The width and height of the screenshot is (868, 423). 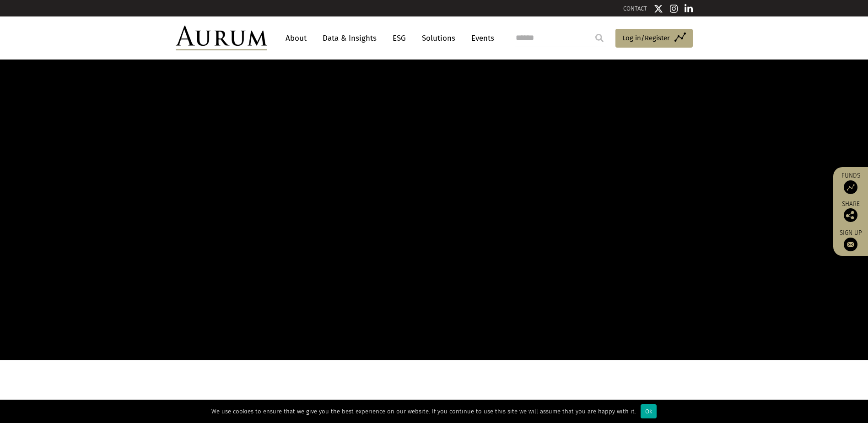 I want to click on div: Share, so click(x=851, y=212).